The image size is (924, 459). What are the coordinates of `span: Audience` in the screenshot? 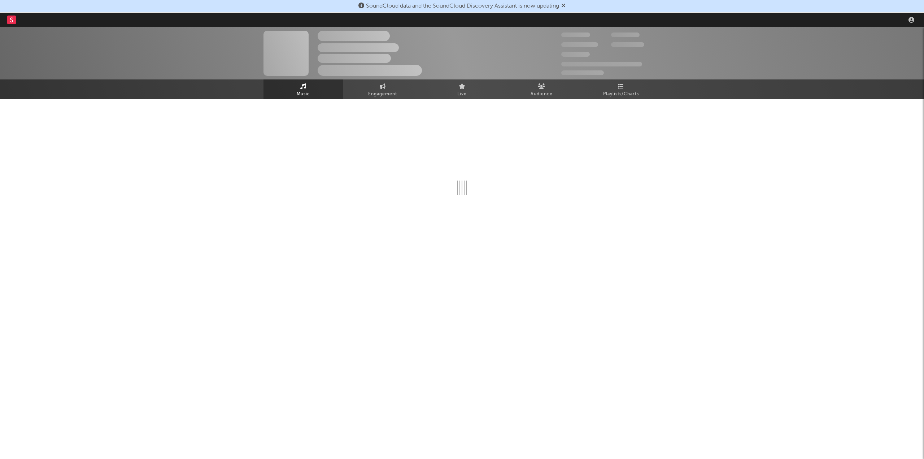 It's located at (541, 94).